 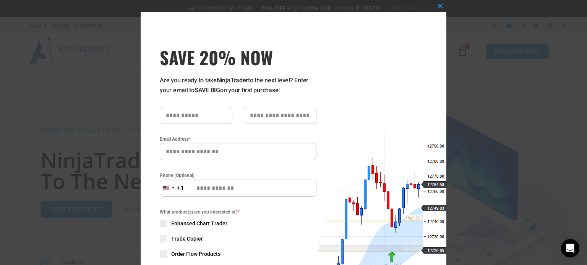 I want to click on strong: SAVE BIG, so click(x=207, y=90).